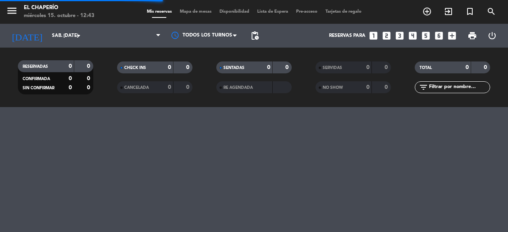 Image resolution: width=508 pixels, height=232 pixels. Describe the element at coordinates (492, 36) in the screenshot. I see `i: power_settings_new` at that location.